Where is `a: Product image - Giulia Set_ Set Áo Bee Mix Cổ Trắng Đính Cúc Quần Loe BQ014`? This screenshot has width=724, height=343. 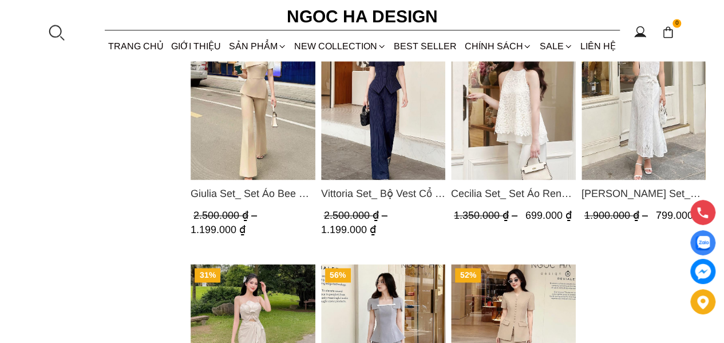 a: Product image - Giulia Set_ Set Áo Bee Mix Cổ Trắng Đính Cúc Quần Loe BQ014 is located at coordinates (253, 97).